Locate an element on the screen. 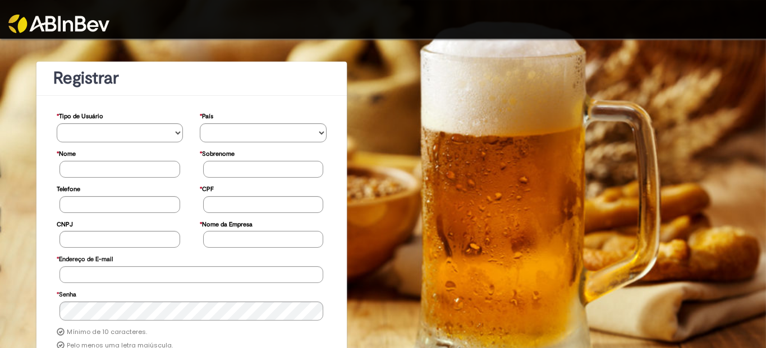 This screenshot has height=348, width=766. label: Tipo de Usuário is located at coordinates (80, 115).